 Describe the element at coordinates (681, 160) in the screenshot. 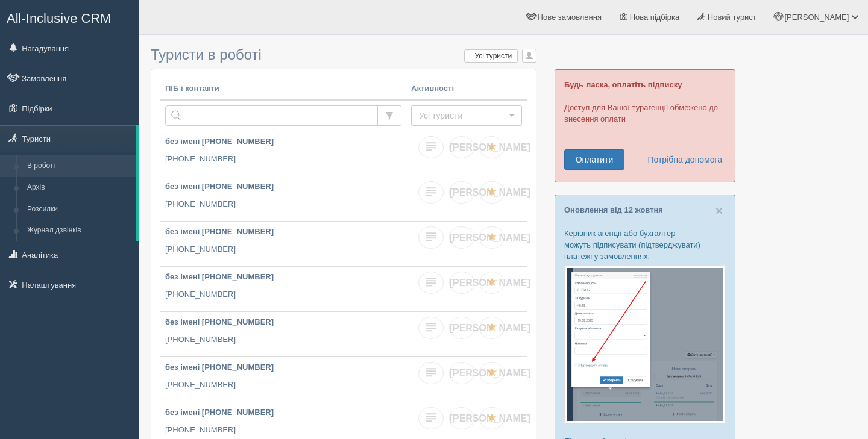

I see `a: Потрібна допомога` at that location.